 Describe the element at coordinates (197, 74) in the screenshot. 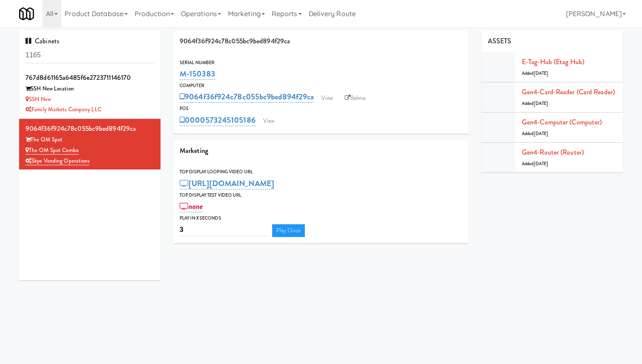

I see `a: M-150383` at that location.